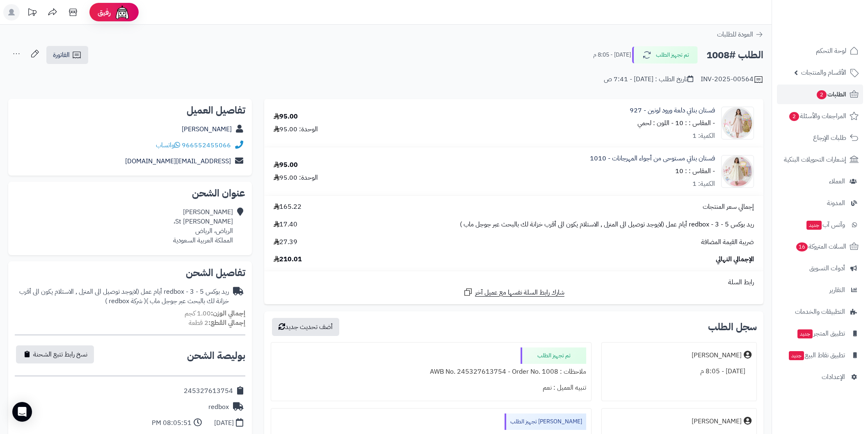 The image size is (868, 434). I want to click on span: لوحة التحكم, so click(831, 51).